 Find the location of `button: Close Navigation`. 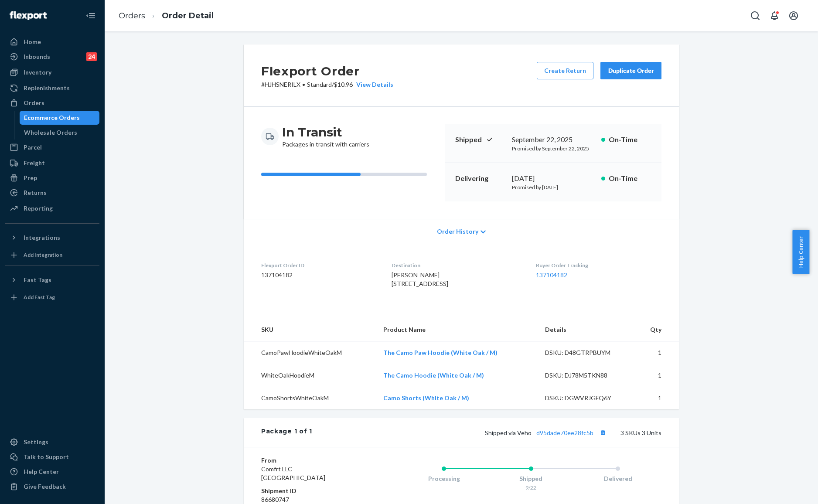

button: Close Navigation is located at coordinates (91, 15).